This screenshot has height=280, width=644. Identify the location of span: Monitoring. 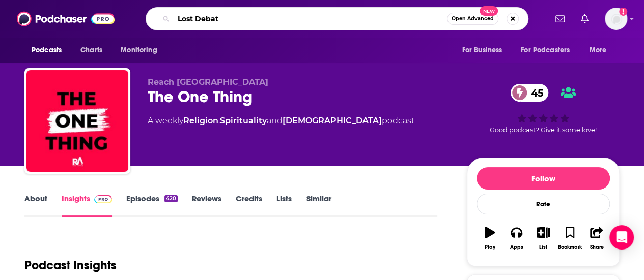
(138, 50).